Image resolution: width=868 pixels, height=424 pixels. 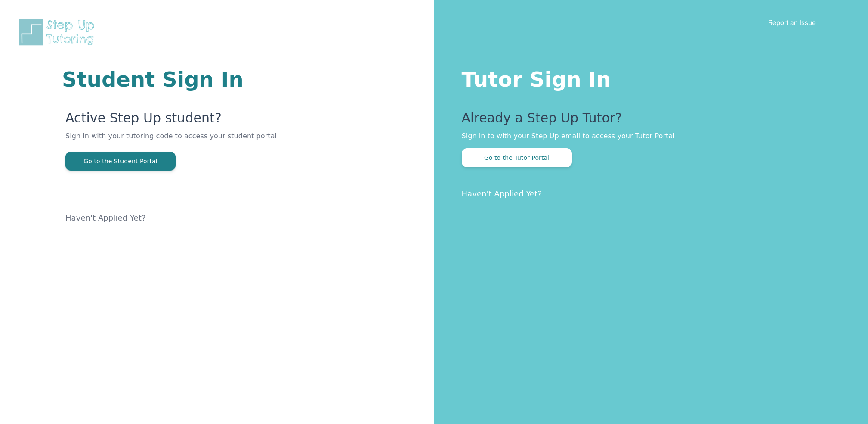 I want to click on p: Active Step Up student?, so click(x=198, y=121).